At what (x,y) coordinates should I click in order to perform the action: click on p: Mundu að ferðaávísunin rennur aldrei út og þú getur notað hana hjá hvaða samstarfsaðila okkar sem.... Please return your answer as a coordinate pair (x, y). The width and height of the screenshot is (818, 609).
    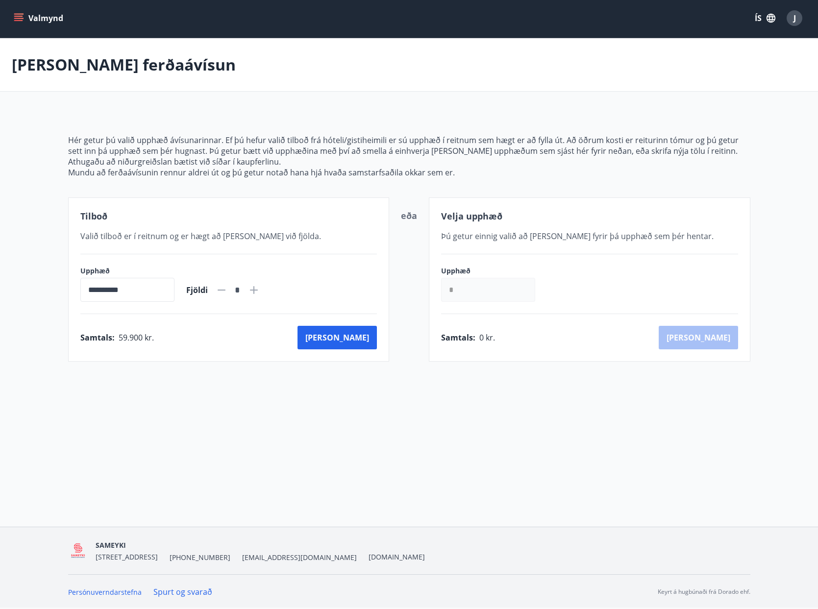
    Looking at the image, I should click on (409, 172).